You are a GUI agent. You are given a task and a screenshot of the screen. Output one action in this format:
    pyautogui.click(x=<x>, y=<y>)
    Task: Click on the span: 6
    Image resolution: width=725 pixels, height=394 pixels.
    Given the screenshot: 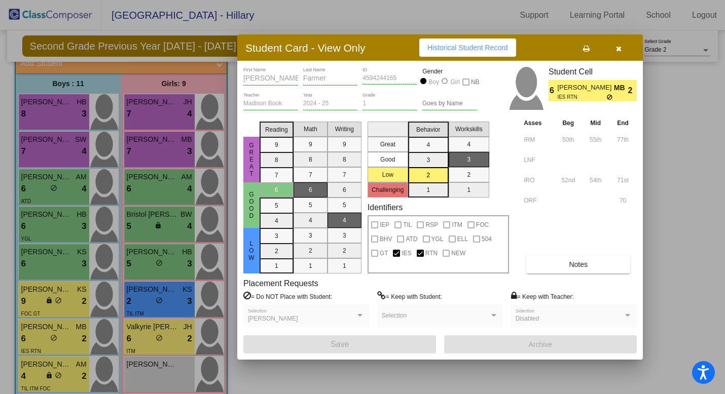 What is the action you would take?
    pyautogui.click(x=552, y=91)
    